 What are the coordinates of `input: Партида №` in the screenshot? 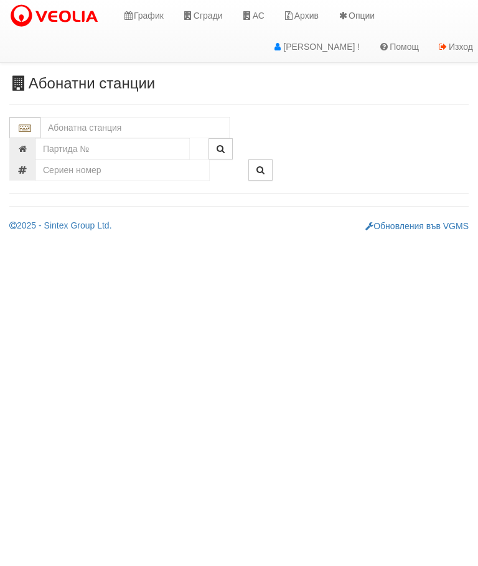 It's located at (113, 149).